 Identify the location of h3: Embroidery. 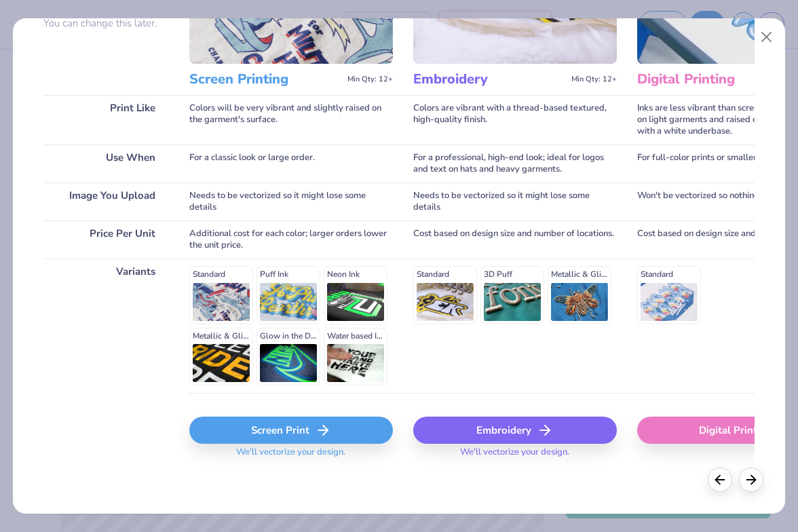
(489, 80).